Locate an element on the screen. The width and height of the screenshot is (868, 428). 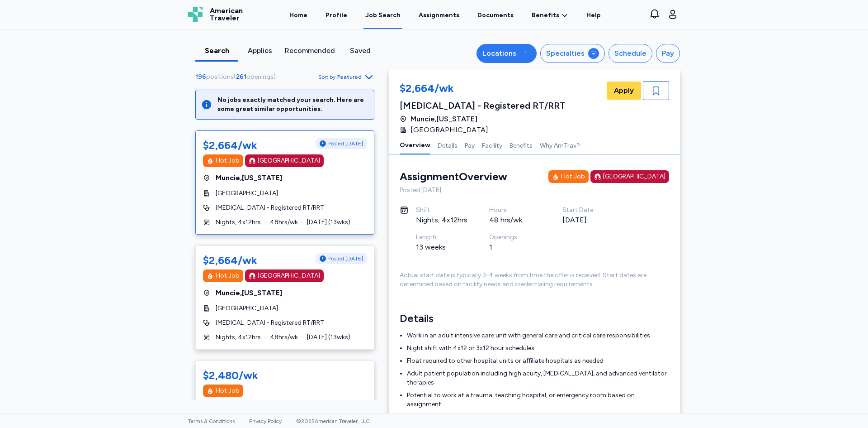
div: Hours is located at coordinates (514, 210).